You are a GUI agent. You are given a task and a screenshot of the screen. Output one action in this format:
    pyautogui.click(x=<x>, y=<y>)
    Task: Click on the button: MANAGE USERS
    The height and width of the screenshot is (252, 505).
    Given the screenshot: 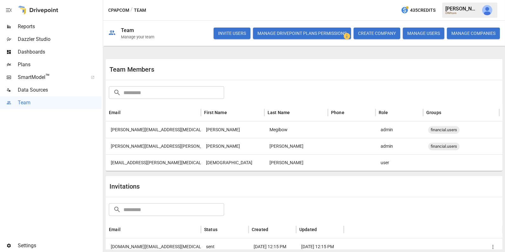 What is the action you would take?
    pyautogui.click(x=423, y=33)
    